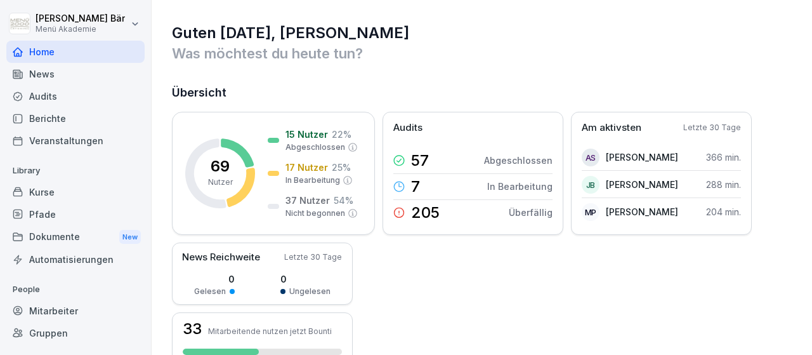  What do you see at coordinates (482, 53) in the screenshot?
I see `p: Was möchtest du heute tun?` at bounding box center [482, 53].